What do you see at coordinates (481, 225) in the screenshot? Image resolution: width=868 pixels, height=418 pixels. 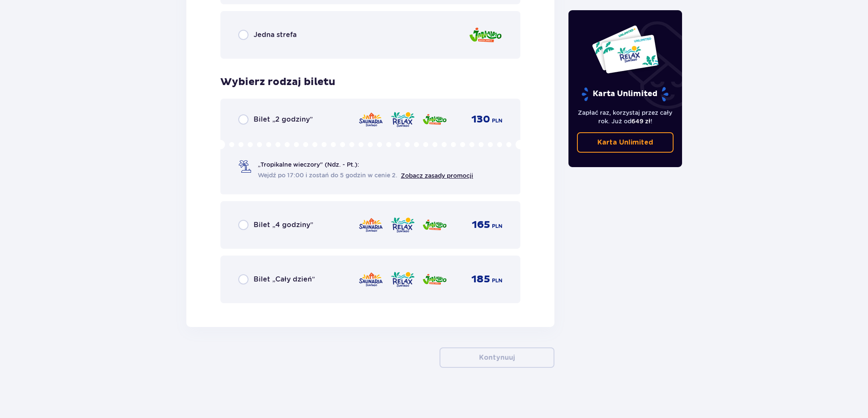 I see `span: 165` at bounding box center [481, 225].